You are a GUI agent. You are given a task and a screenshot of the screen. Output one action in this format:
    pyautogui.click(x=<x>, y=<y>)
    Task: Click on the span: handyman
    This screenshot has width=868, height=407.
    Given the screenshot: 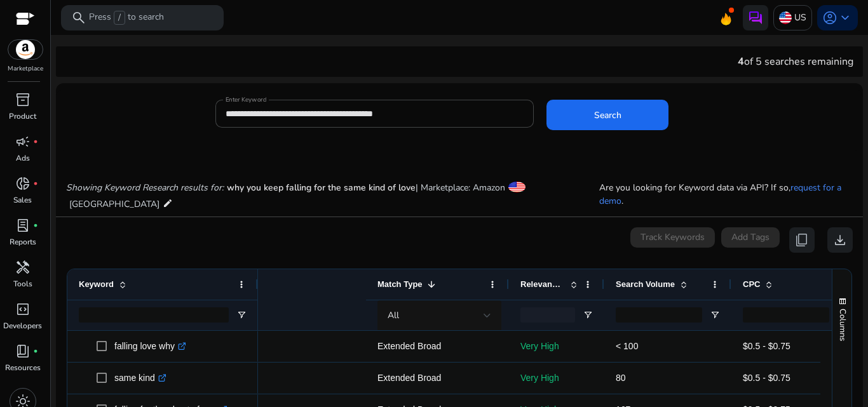 What is the action you would take?
    pyautogui.click(x=23, y=267)
    